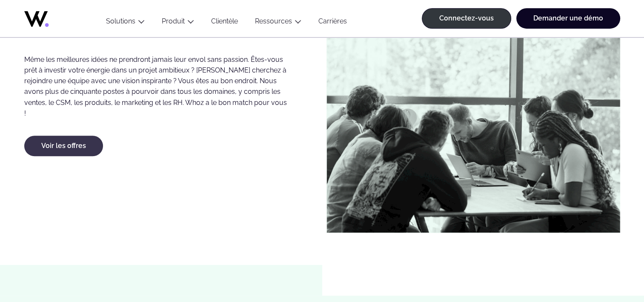  Describe the element at coordinates (474, 134) in the screenshot. I see `img: Apprentissage par Whozzies` at that location.